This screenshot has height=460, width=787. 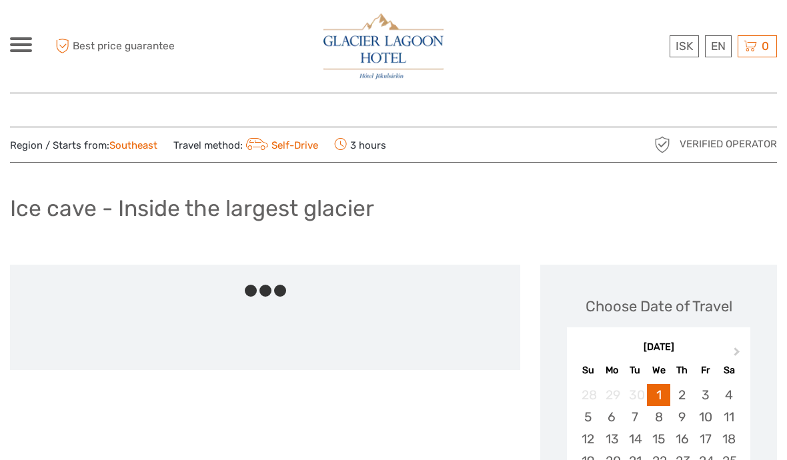 What do you see at coordinates (588, 395) in the screenshot?
I see `div: Not available Sunday, September 28th, 2025` at bounding box center [588, 395].